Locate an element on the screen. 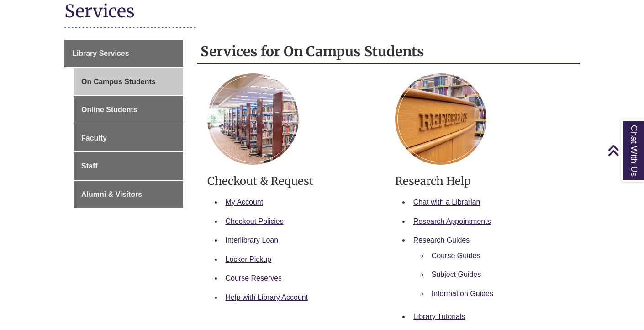 Image resolution: width=644 pixels, height=330 pixels. a: Faculty is located at coordinates (128, 138).